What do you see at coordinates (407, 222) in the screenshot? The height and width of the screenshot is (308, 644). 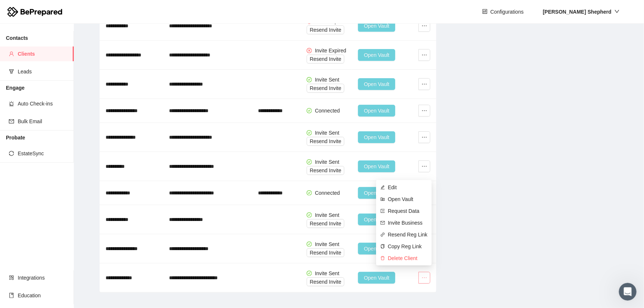 I see `span: Invite Business` at bounding box center [407, 222].